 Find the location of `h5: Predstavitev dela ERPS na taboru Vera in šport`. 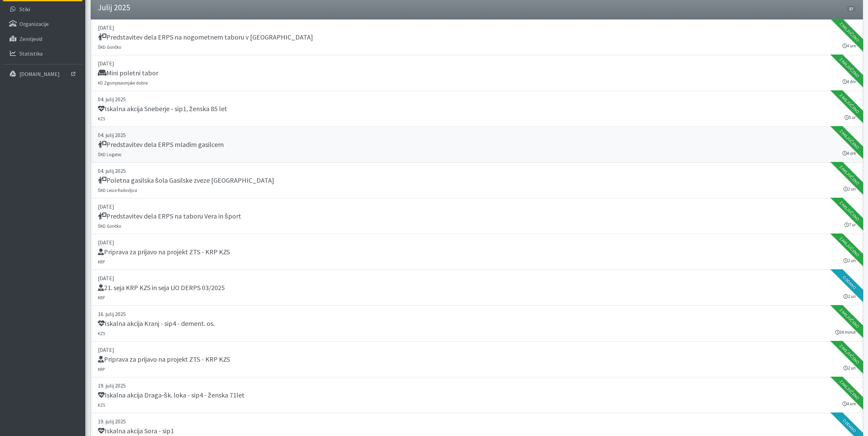

h5: Predstavitev dela ERPS na taboru Vera in šport is located at coordinates (169, 216).